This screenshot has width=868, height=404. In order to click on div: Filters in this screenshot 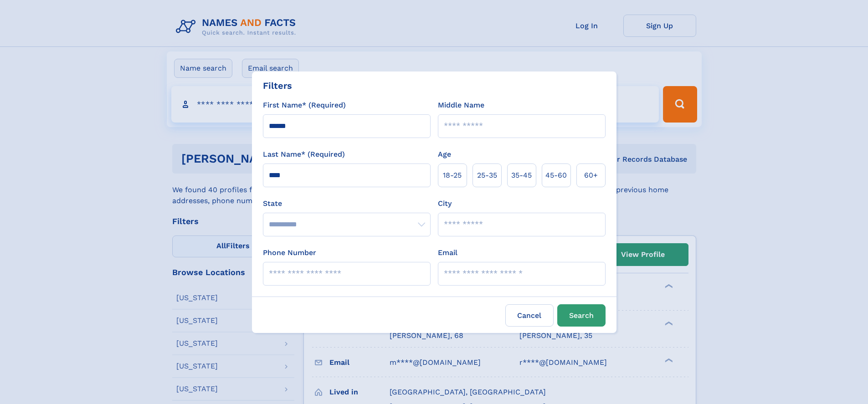, I will do `click(278, 86)`.